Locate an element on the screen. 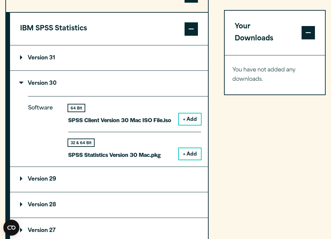 The height and width of the screenshot is (239, 331). summary: Version 28 is located at coordinates (109, 205).